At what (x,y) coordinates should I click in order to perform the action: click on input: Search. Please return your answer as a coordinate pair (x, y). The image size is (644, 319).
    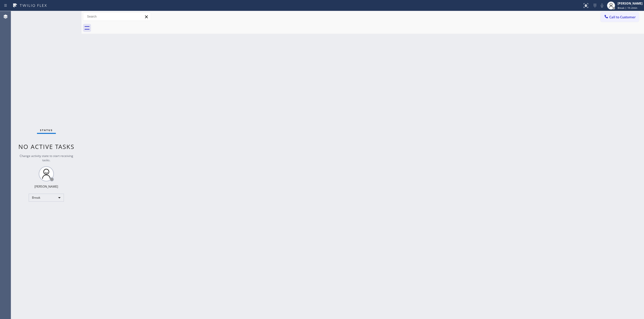
    Looking at the image, I should click on (117, 17).